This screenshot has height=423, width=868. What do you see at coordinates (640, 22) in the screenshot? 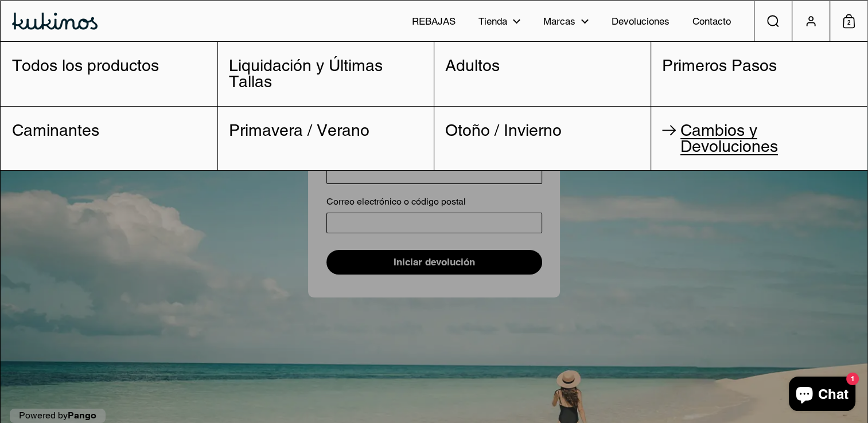
I see `span: Devoluciones` at bounding box center [640, 22].